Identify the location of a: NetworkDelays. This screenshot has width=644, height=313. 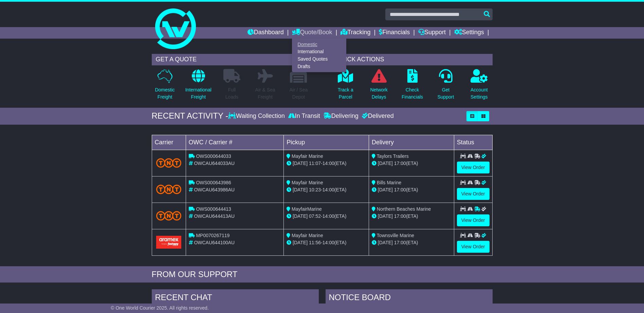
(379, 87).